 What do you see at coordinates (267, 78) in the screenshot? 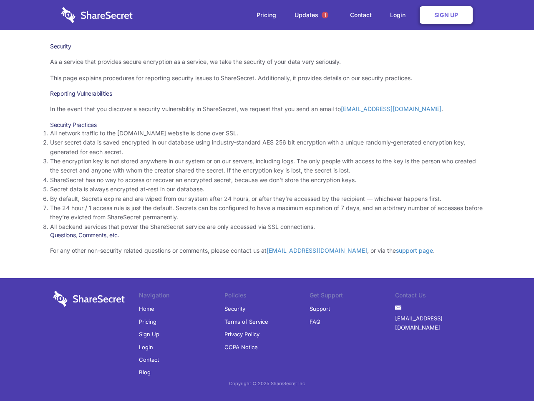
I see `p: This page explains procedures for reporting security issues to ShareSecret. Additionally, it prov...` at bounding box center [267, 78].